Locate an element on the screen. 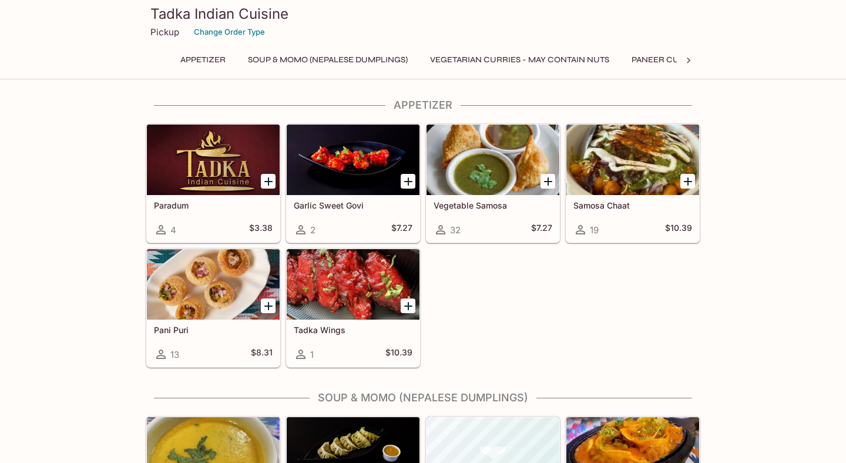  span: 1 is located at coordinates (312, 354).